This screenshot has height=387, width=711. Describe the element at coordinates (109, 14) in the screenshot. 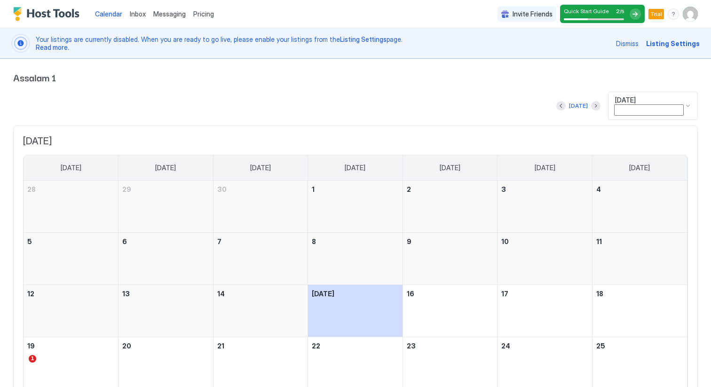

I see `a: Calendar` at that location.